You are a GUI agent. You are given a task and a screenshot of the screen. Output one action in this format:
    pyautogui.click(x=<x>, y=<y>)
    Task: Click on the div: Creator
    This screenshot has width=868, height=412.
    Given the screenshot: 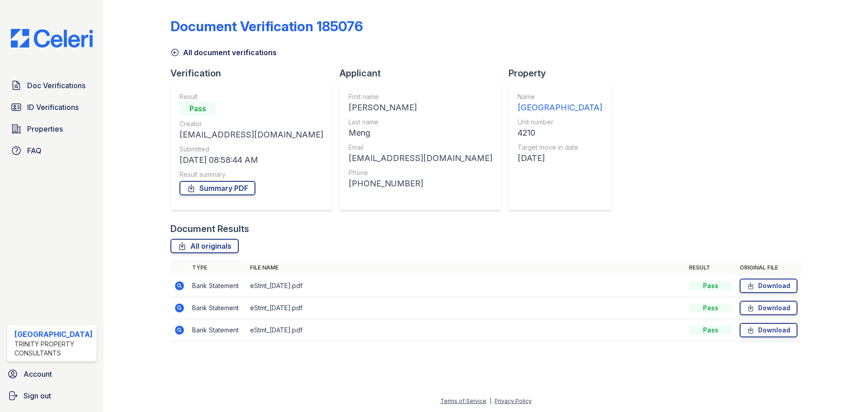 What is the action you would take?
    pyautogui.click(x=251, y=124)
    